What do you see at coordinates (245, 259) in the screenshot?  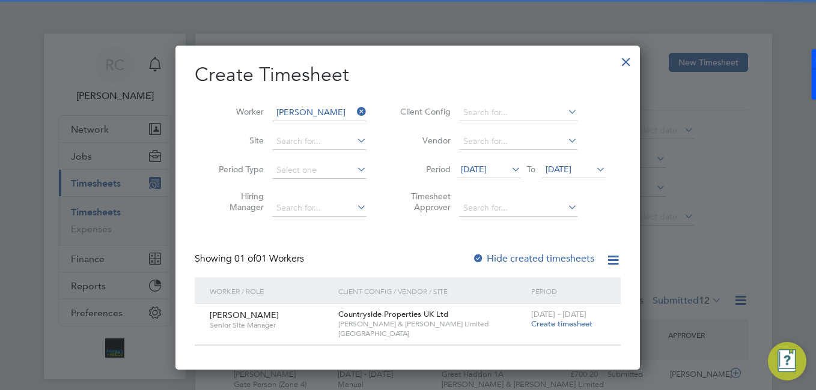 I see `span: 01 of` at bounding box center [245, 259].